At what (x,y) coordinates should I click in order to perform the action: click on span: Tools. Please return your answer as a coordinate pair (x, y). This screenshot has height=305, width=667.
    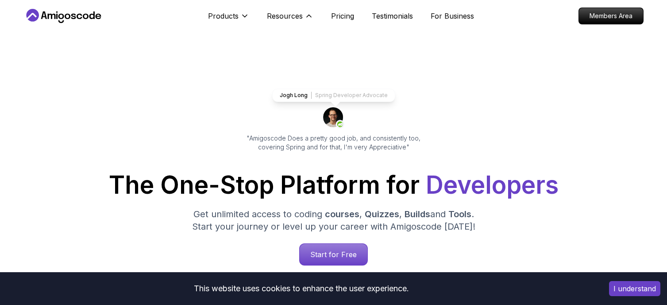
    Looking at the image, I should click on (460, 214).